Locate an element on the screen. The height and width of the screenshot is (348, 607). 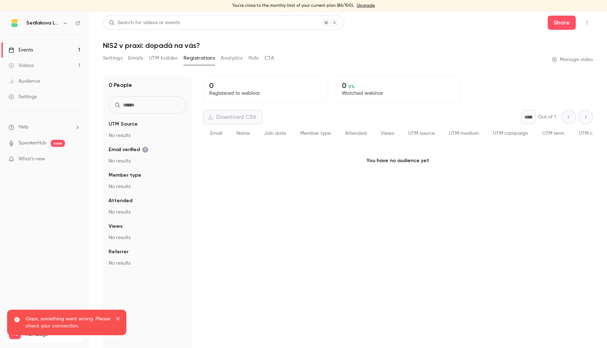
button: CTA is located at coordinates (269, 58).